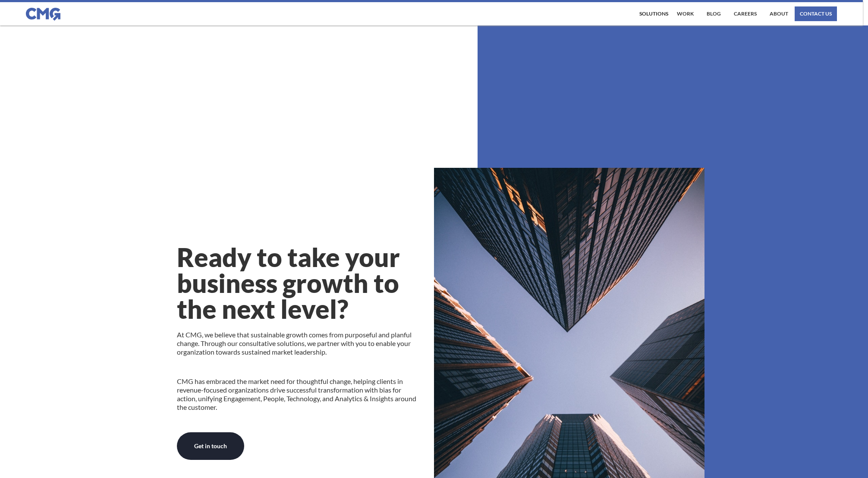 Image resolution: width=868 pixels, height=478 pixels. I want to click on p: At CMG, we believe that sustainable growth comes from purposeful and planful change. Through our ..., so click(299, 344).